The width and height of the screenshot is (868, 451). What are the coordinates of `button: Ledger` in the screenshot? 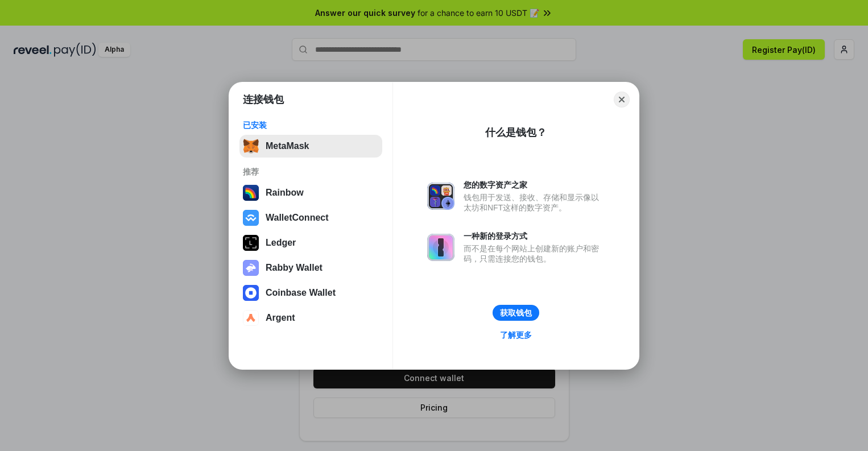 It's located at (310, 243).